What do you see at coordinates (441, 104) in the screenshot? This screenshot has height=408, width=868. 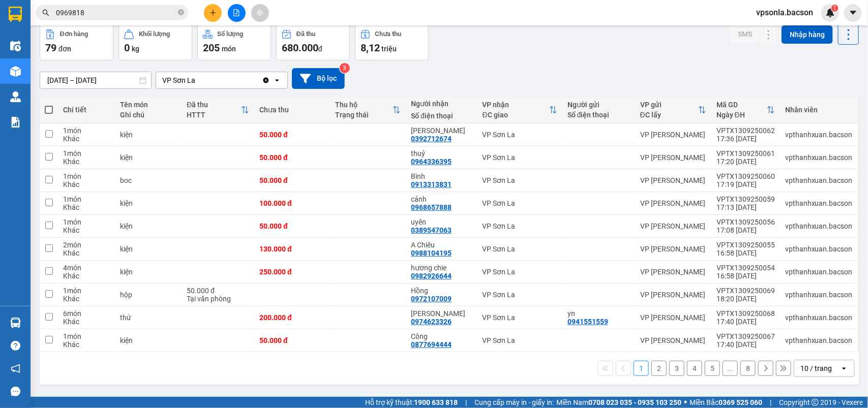 I see `div: Người nhận` at bounding box center [441, 104].